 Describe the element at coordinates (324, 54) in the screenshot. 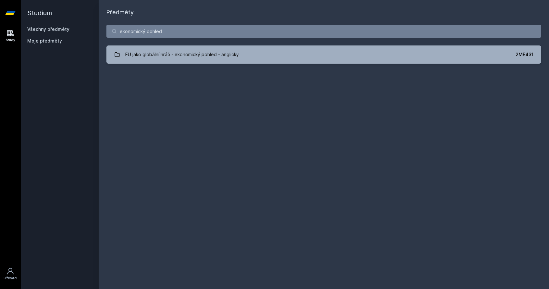

I see `a: EU jako globální hráč - ekonomický pohled - anglicky 2ME431` at that location.